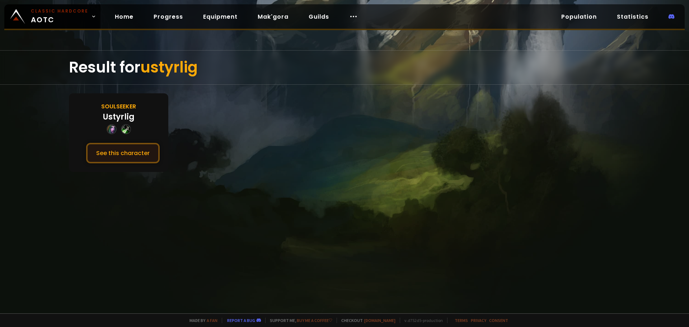 The image size is (689, 327). What do you see at coordinates (118, 106) in the screenshot?
I see `div: Soulseeker` at bounding box center [118, 106].